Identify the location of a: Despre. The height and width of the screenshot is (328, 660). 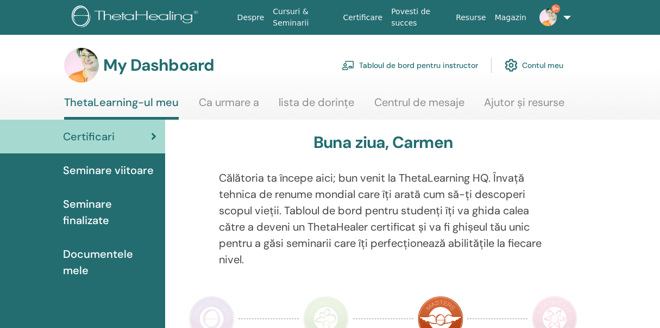
(251, 17).